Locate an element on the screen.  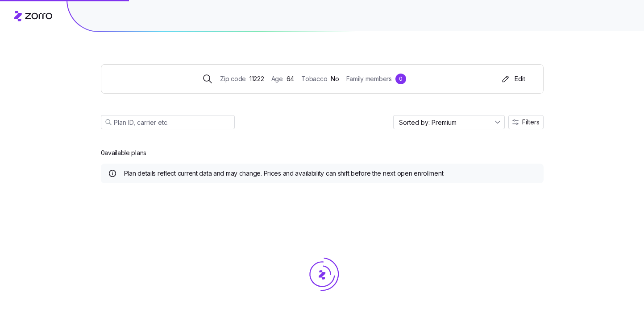
button: Edit is located at coordinates (513, 79).